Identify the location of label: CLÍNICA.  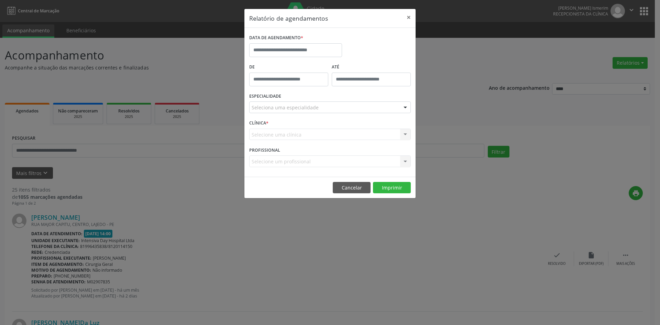
(259, 123).